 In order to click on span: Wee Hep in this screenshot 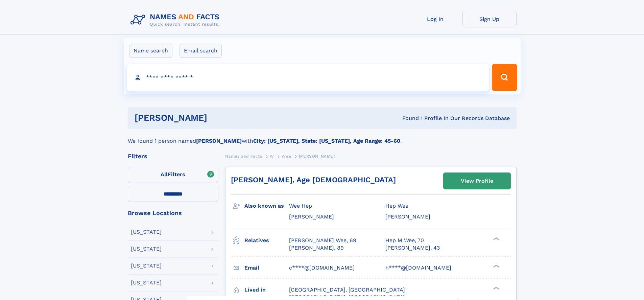, I will do `click(301, 206)`.